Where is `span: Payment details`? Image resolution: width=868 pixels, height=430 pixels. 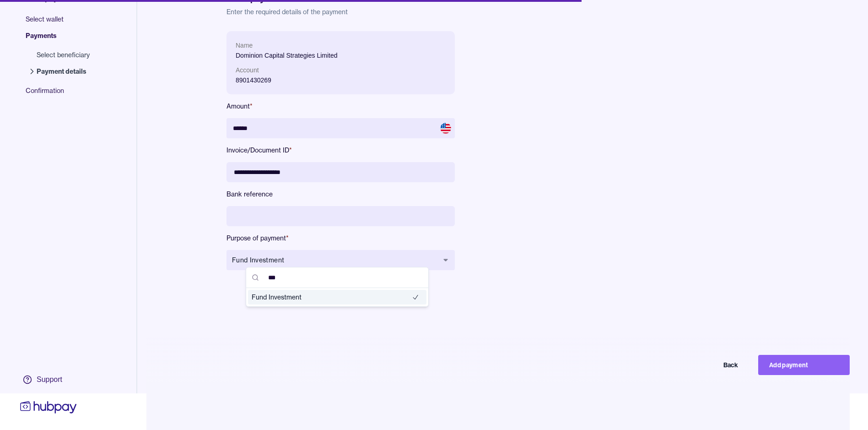 span: Payment details is located at coordinates (64, 71).